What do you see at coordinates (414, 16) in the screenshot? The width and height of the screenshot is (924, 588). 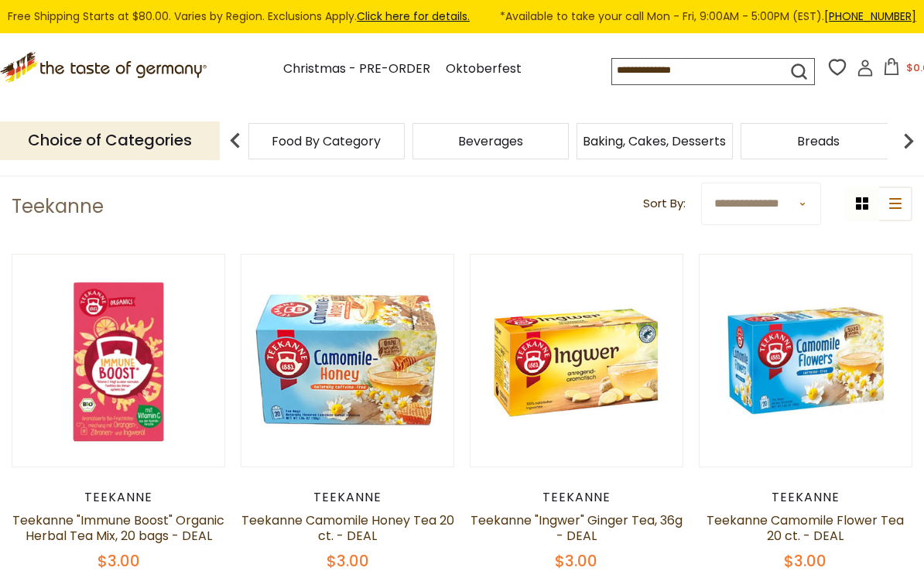 I see `a: Click here for details.` at bounding box center [414, 16].